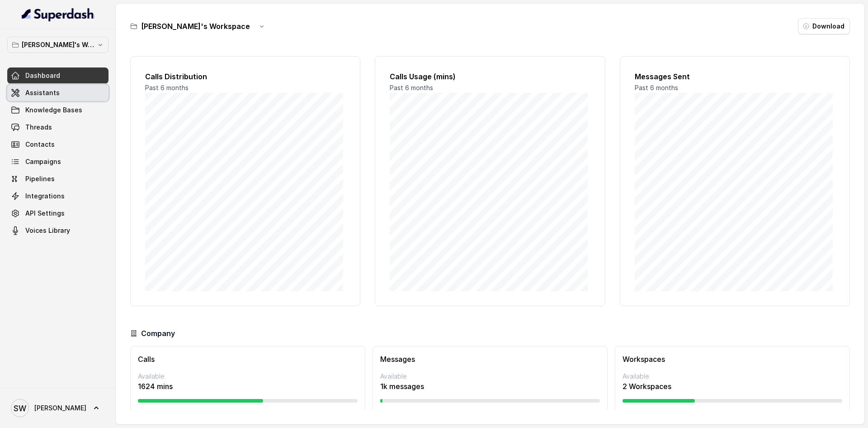  Describe the element at coordinates (54, 110) in the screenshot. I see `span: Knowledge Bases` at that location.